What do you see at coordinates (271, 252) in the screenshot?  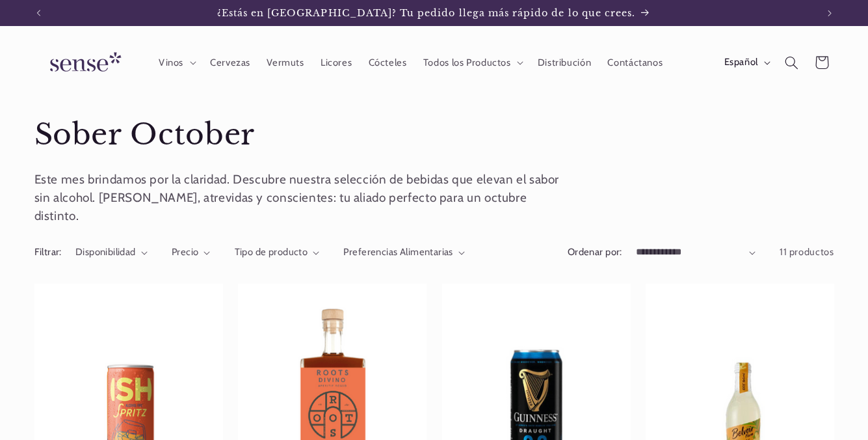 I see `span: Tipo de producto` at bounding box center [271, 252].